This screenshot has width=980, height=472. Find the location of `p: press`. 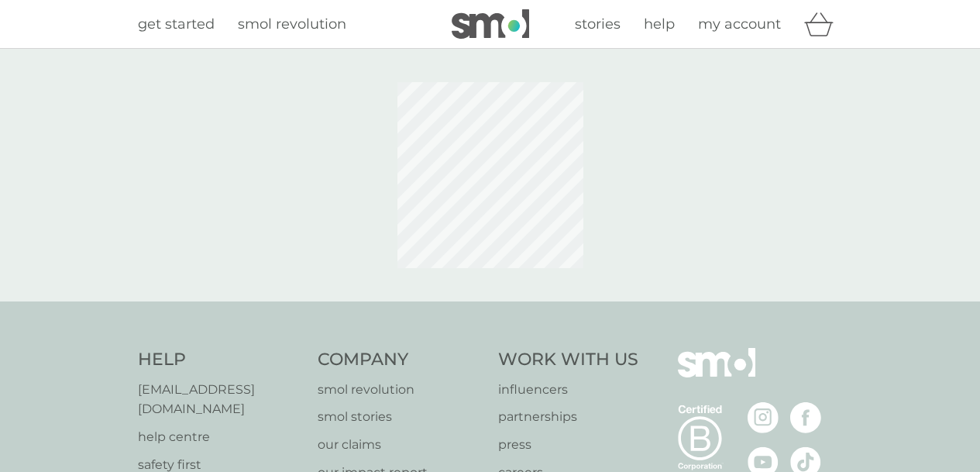

p: press is located at coordinates (568, 445).